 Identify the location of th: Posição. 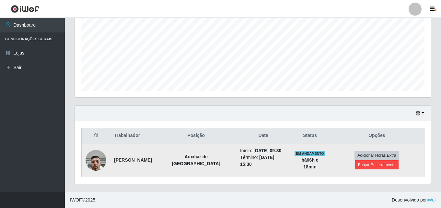
(196, 135).